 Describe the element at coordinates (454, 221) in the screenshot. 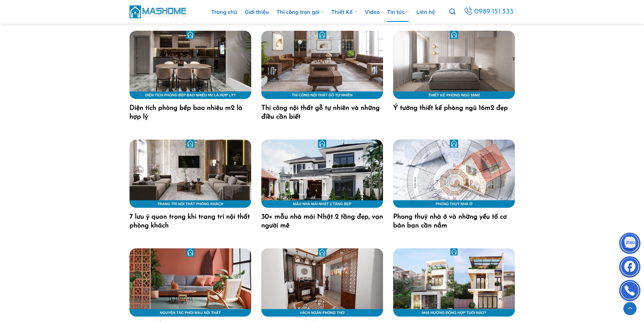

I see `a: Phong thuỷ nhà ở và những yếu tố cơ bản bạn cần nắm` at that location.